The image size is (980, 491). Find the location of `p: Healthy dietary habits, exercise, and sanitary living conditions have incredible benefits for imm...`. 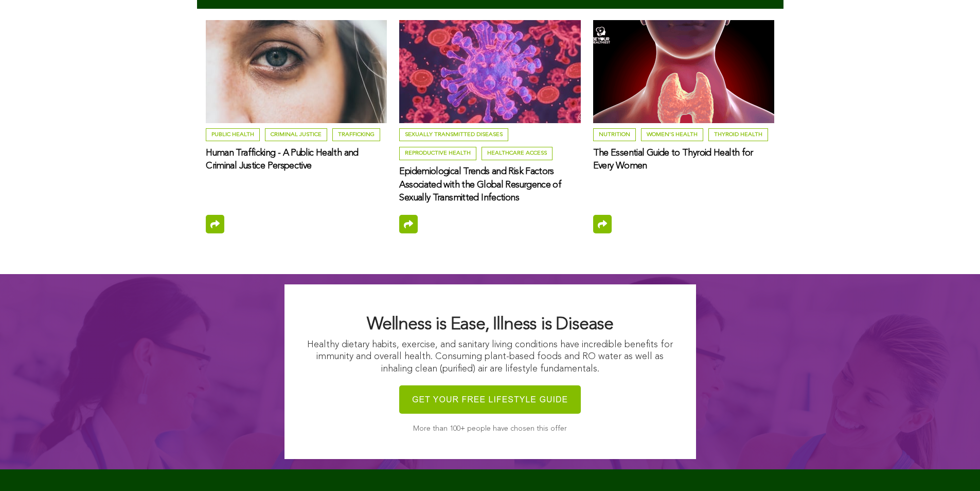

p: Healthy dietary habits, exercise, and sanitary living conditions have incredible benefits for imm... is located at coordinates (491, 357).